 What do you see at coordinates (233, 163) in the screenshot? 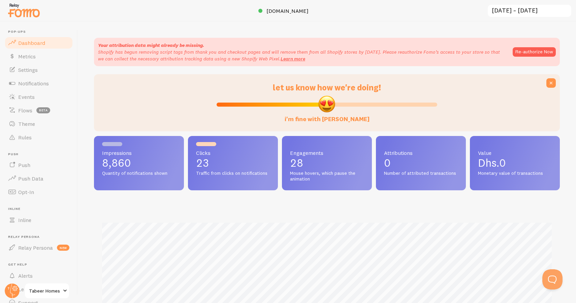
I see `p: 23` at bounding box center [233, 163].